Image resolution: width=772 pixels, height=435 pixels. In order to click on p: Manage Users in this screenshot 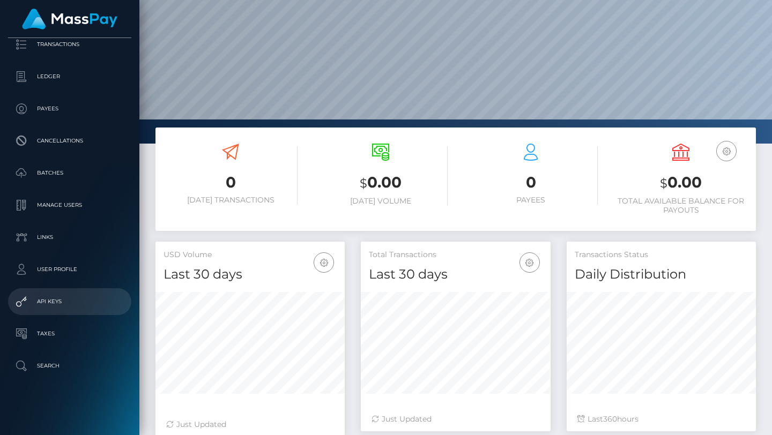, I will do `click(70, 205)`.